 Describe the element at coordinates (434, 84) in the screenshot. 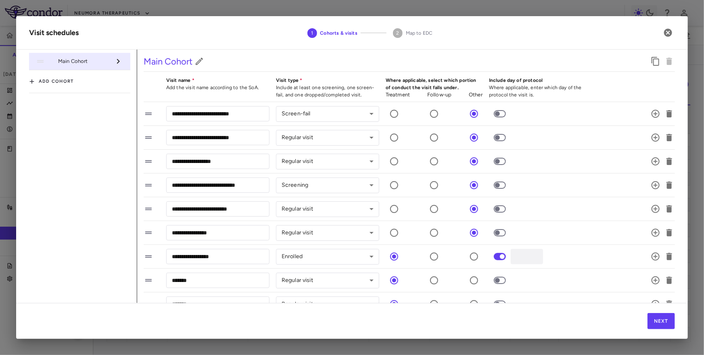

I see `p: Where applicable, select which portion of conduct the visit falls under.` at that location.